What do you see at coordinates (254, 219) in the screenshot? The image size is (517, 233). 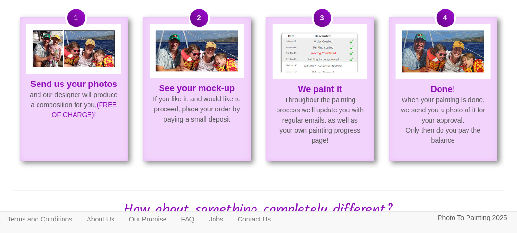 I see `a: Contact Us` at bounding box center [254, 219].